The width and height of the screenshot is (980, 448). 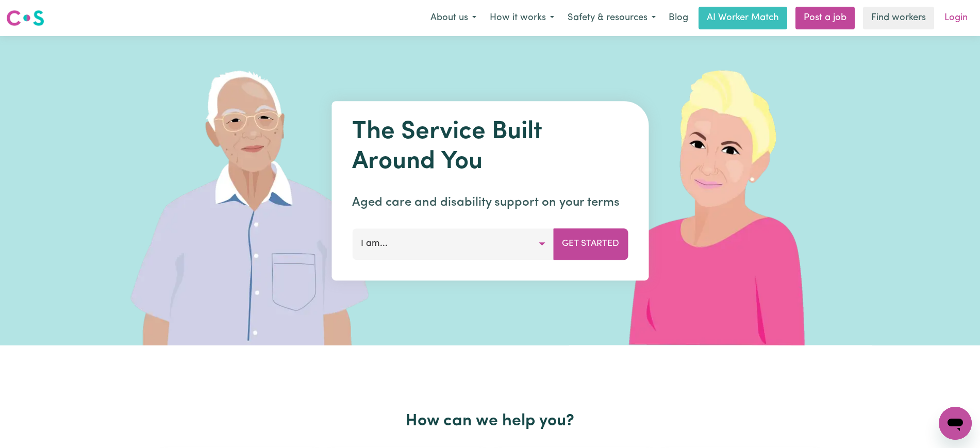 I want to click on button: I am..., so click(x=452, y=244).